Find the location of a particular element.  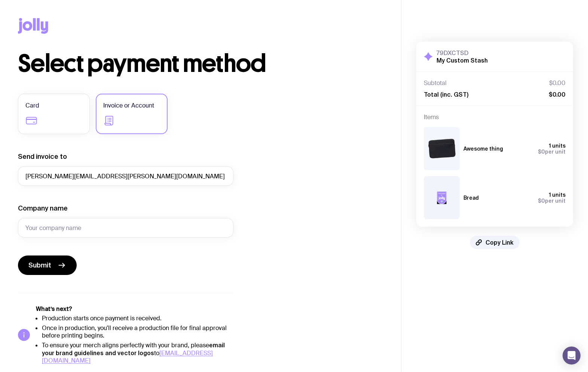

h3: Awesome thing is located at coordinates (483, 148).